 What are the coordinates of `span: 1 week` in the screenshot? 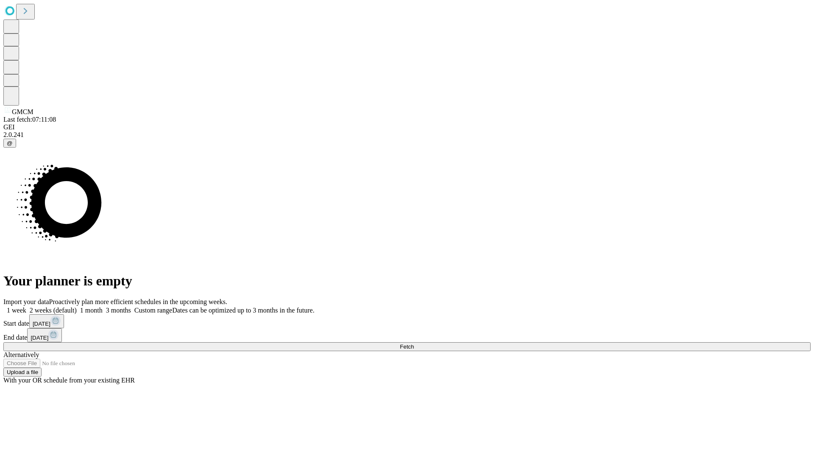 It's located at (17, 310).